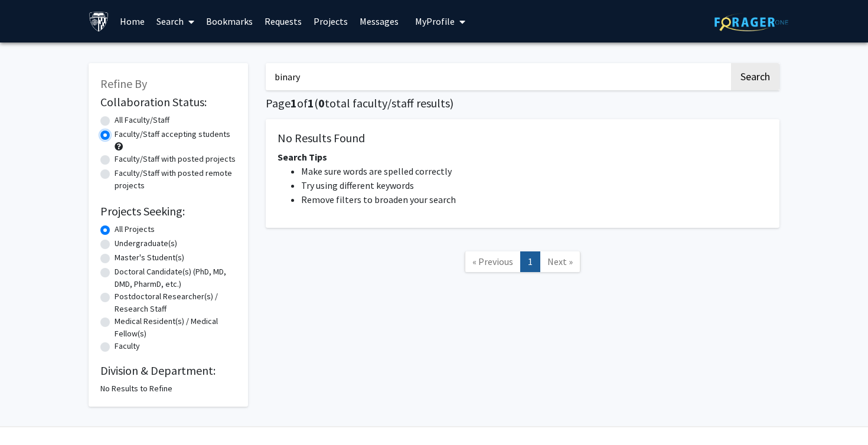 This screenshot has width=868, height=445. Describe the element at coordinates (523, 263) in the screenshot. I see `nav: Page navigation` at that location.